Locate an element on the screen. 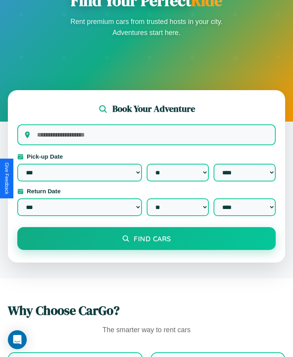  div: Give Feedback is located at coordinates (7, 178).